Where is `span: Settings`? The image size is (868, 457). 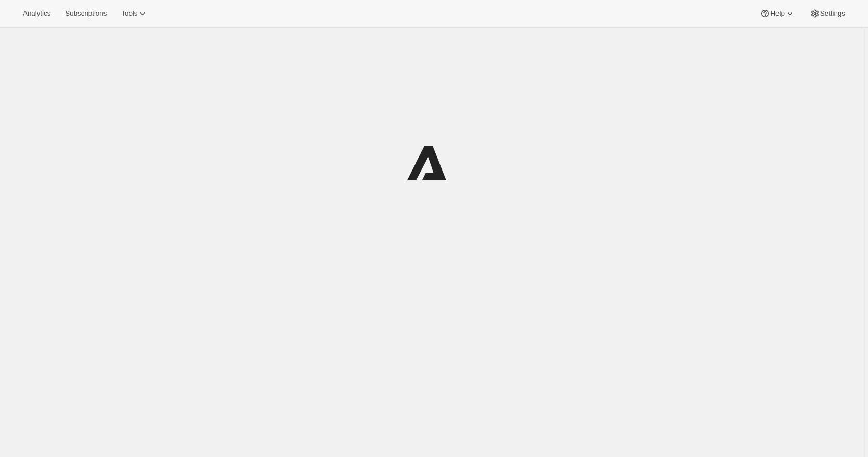 span: Settings is located at coordinates (832, 13).